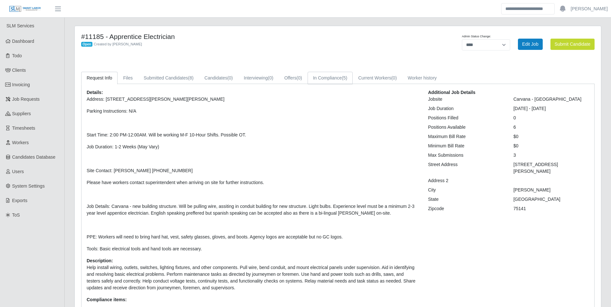 This screenshot has height=307, width=611. Describe the element at coordinates (21, 143) in the screenshot. I see `span: Workers` at that location.